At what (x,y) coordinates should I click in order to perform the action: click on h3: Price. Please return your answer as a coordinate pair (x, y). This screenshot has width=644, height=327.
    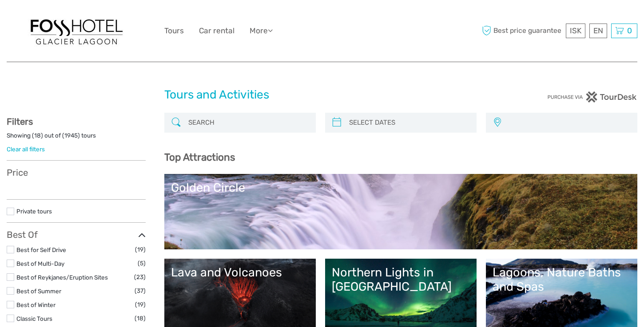
    Looking at the image, I should click on (76, 173).